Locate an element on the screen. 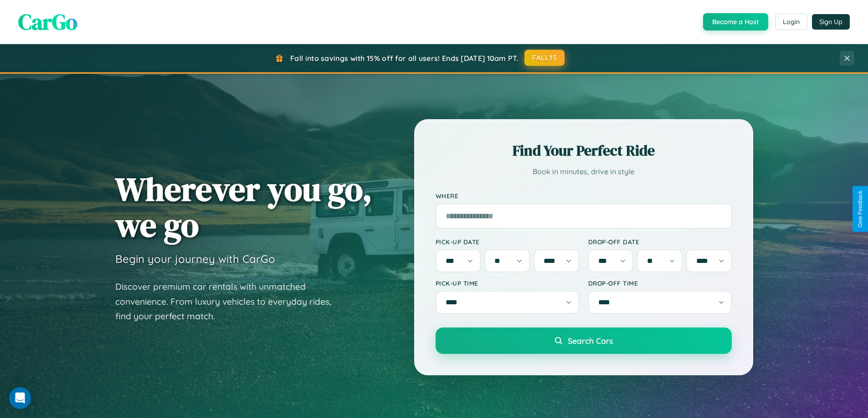  span: CarGo is located at coordinates (48, 22).